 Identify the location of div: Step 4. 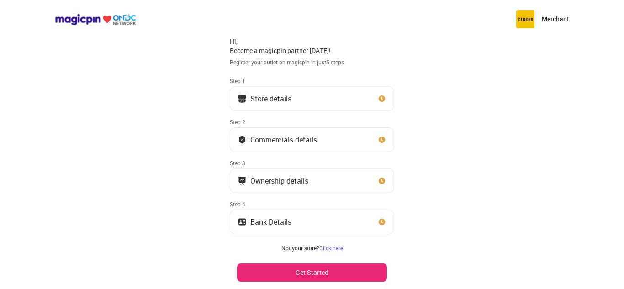
(312, 204).